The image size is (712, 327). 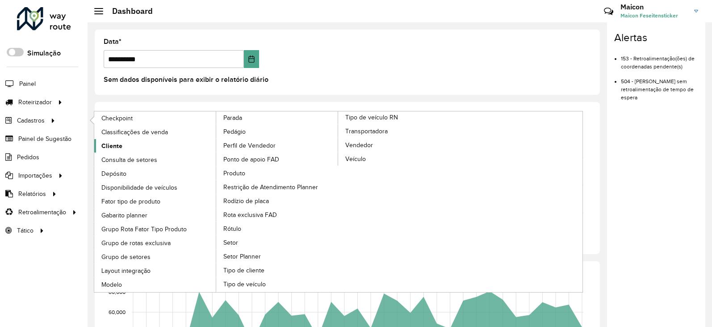 What do you see at coordinates (35, 175) in the screenshot?
I see `span: Importações` at bounding box center [35, 175].